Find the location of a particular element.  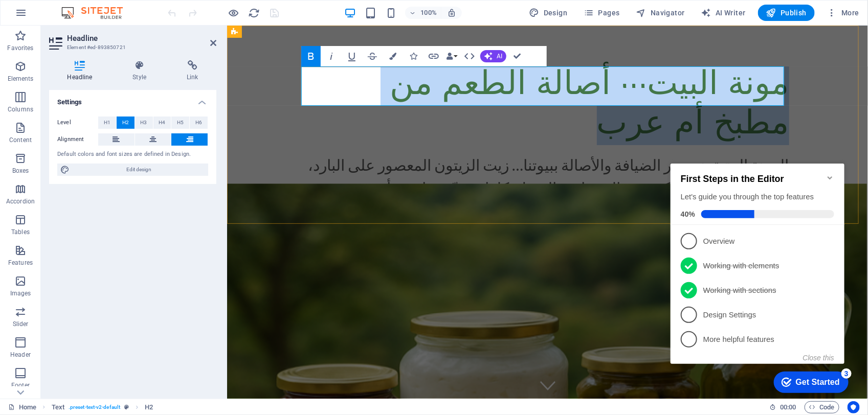

p: Features is located at coordinates (20, 263).